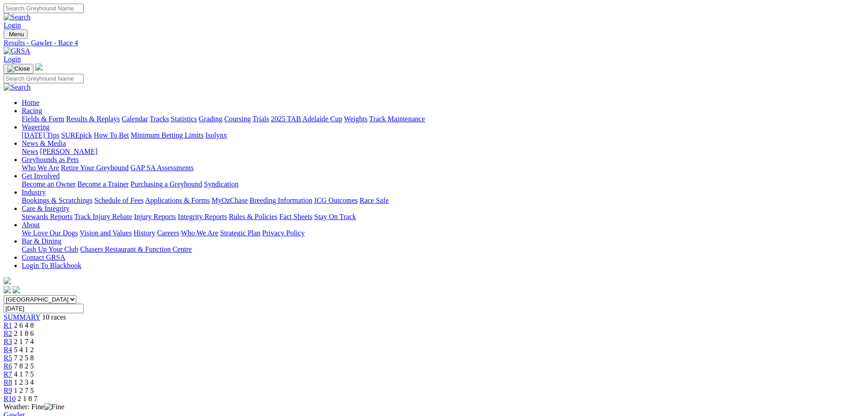 Image resolution: width=868 pixels, height=416 pixels. Describe the element at coordinates (54, 317) in the screenshot. I see `span: 10 races` at that location.